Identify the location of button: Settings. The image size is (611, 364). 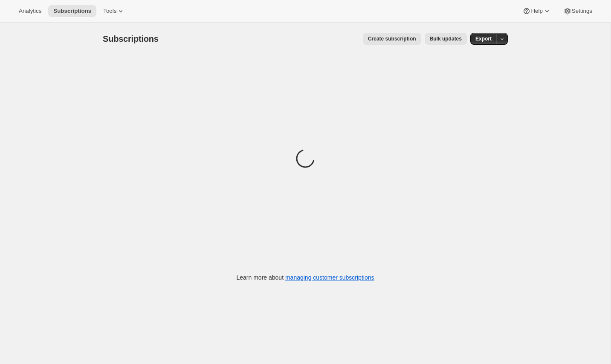
(578, 11).